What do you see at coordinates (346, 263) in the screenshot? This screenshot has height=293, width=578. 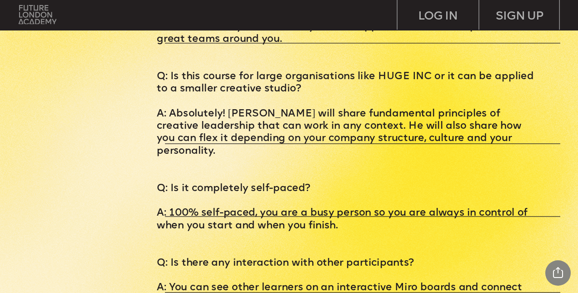 I see `p: Q: Is there any interaction with other participants?` at bounding box center [346, 263].